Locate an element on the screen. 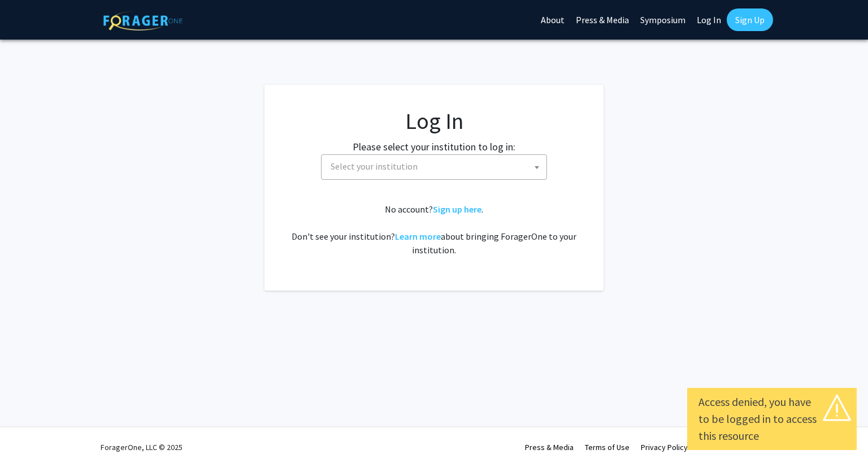 Image resolution: width=868 pixels, height=467 pixels. a: Privacy Policy is located at coordinates (664, 447).